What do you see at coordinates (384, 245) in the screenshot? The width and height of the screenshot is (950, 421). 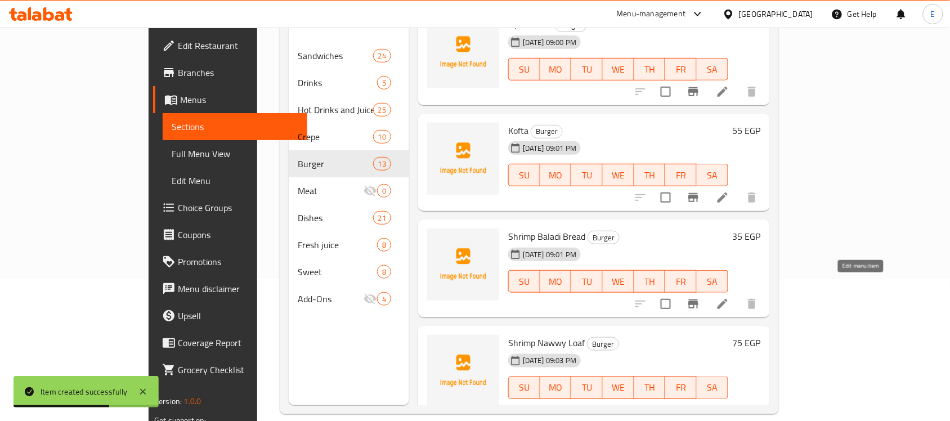 I see `span: 8` at bounding box center [384, 245].